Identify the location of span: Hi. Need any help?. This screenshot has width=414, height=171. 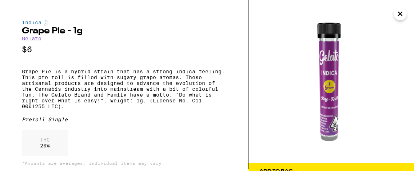
(28, 8).